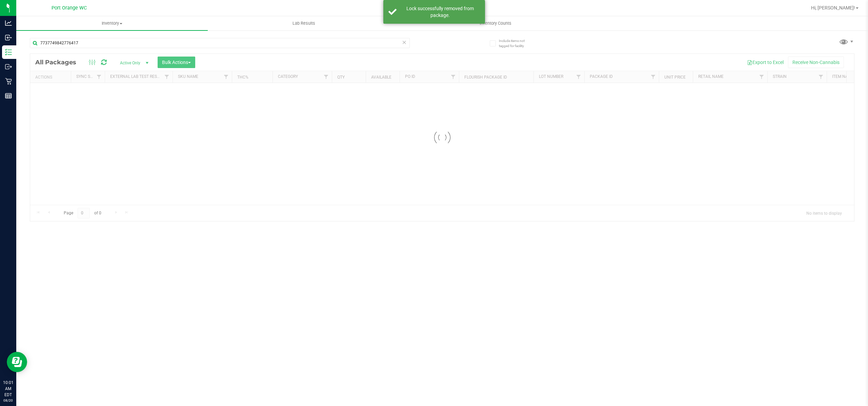 The height and width of the screenshot is (406, 868). What do you see at coordinates (8, 82) in the screenshot?
I see `inline-svg: Retail` at bounding box center [8, 82].